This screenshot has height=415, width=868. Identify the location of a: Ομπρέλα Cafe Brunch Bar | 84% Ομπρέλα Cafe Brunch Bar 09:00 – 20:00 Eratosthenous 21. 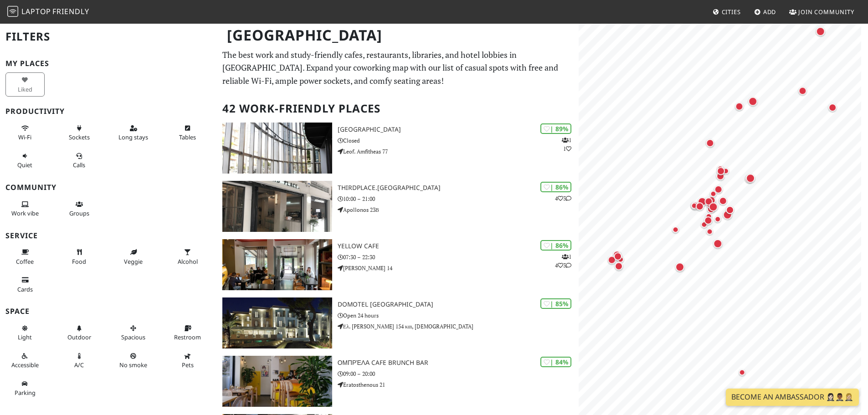
(398, 381).